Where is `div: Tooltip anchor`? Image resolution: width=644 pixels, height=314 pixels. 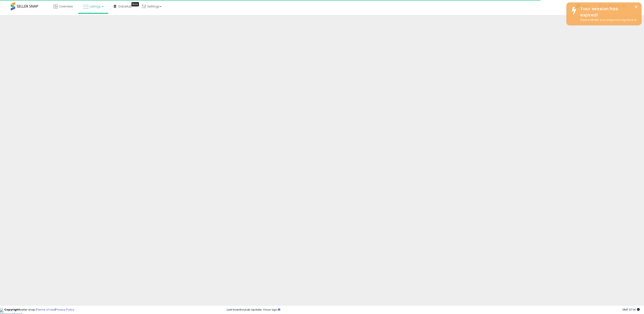 div: Tooltip anchor is located at coordinates (135, 4).